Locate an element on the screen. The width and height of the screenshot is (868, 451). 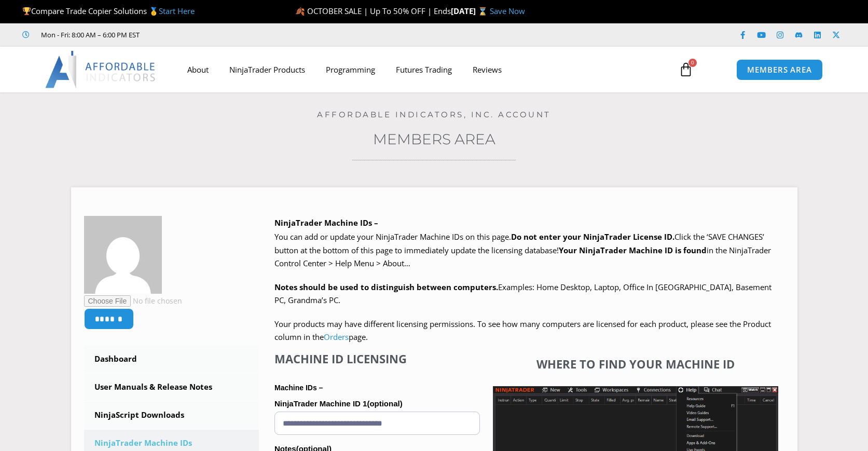
span: (optional) is located at coordinates (384, 404).